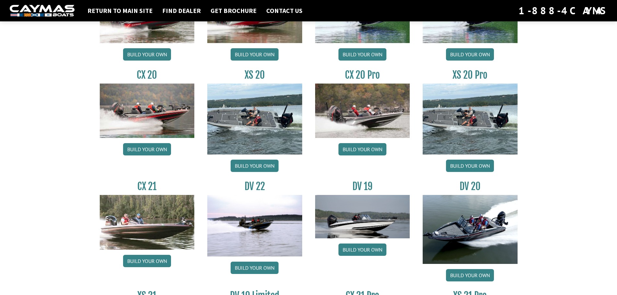 Image resolution: width=617 pixels, height=295 pixels. What do you see at coordinates (255, 226) in the screenshot?
I see `img: DV22_original_motor_cropped_for_caymas_connect.jpg` at bounding box center [255, 226].